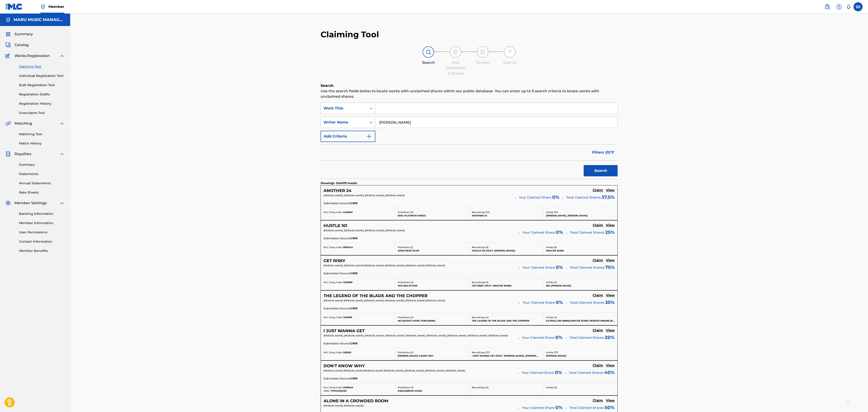  What do you see at coordinates (42, 183) in the screenshot?
I see `a: Annual Statements` at bounding box center [42, 183].